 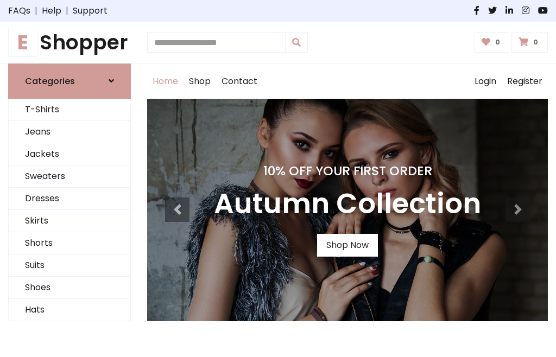 I want to click on a: Support, so click(x=90, y=11).